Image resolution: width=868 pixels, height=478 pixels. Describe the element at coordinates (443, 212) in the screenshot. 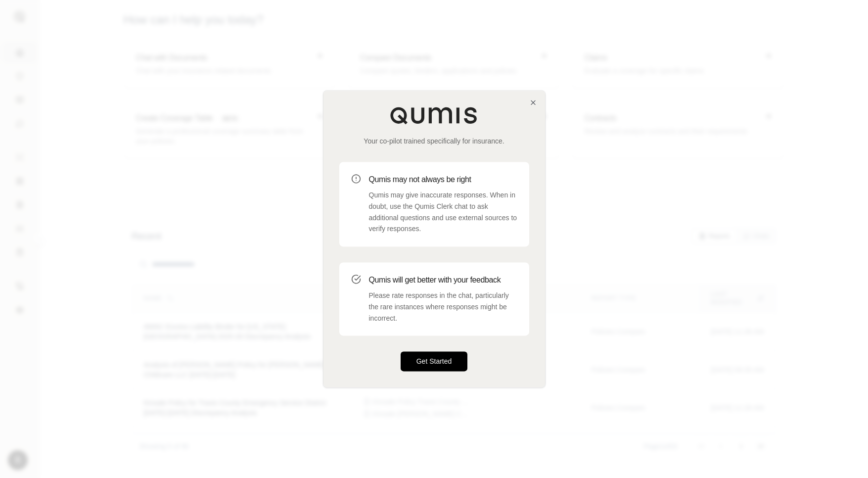

I see `p: Qumis may give inaccurate responses. When in doubt, use the Qumis Clerk chat to ask additional qu...` at that location.